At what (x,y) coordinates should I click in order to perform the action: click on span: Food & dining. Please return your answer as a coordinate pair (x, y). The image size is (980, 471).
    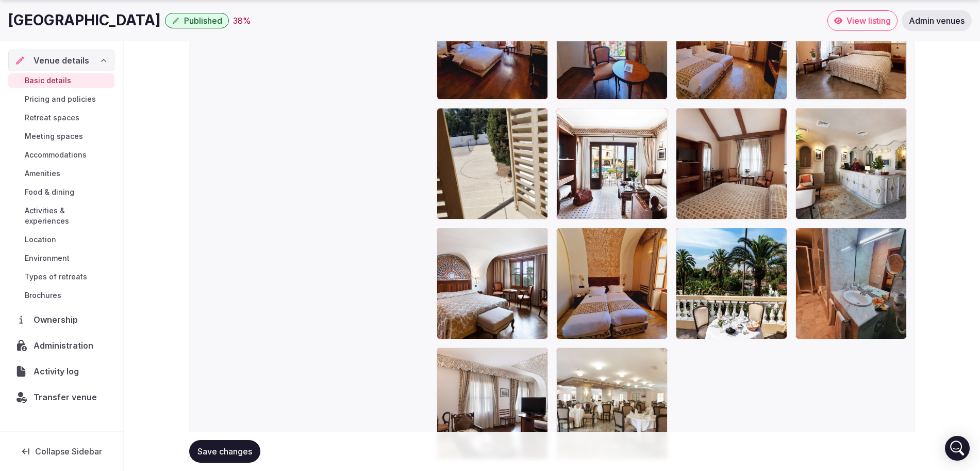
    Looking at the image, I should click on (50, 192).